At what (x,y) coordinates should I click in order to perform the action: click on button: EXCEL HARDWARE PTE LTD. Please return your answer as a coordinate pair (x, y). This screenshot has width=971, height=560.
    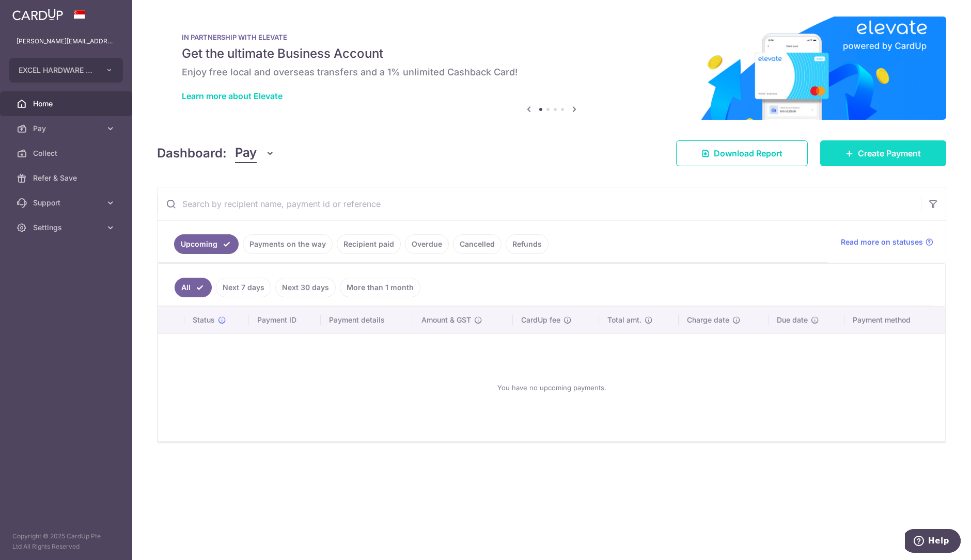
    Looking at the image, I should click on (66, 70).